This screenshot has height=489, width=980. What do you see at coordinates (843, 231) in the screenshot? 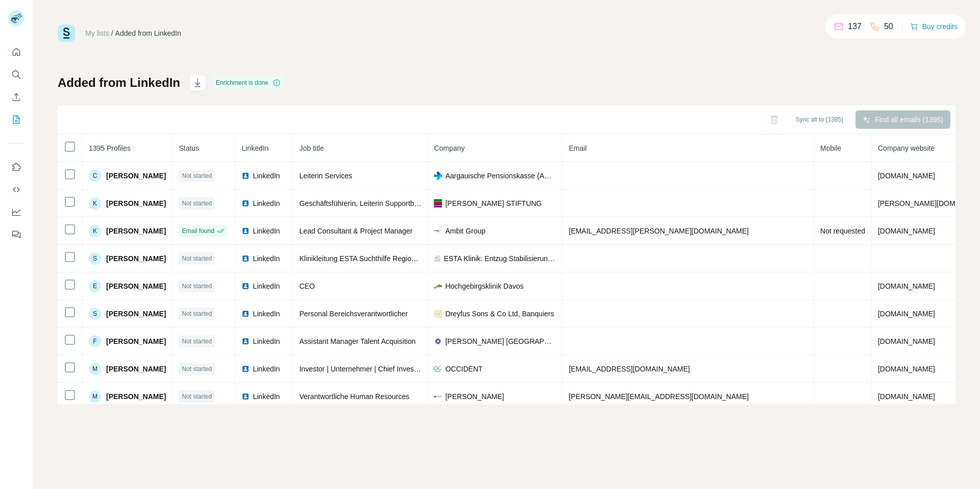
I see `span: Not requested` at bounding box center [843, 231].